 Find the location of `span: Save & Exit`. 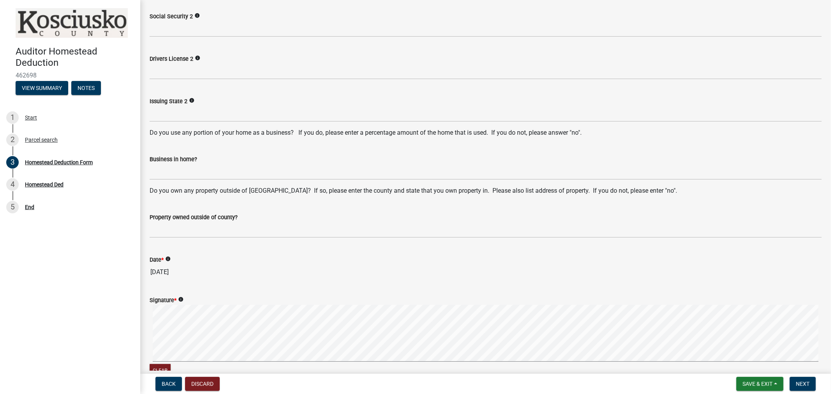

span: Save & Exit is located at coordinates (757, 384).